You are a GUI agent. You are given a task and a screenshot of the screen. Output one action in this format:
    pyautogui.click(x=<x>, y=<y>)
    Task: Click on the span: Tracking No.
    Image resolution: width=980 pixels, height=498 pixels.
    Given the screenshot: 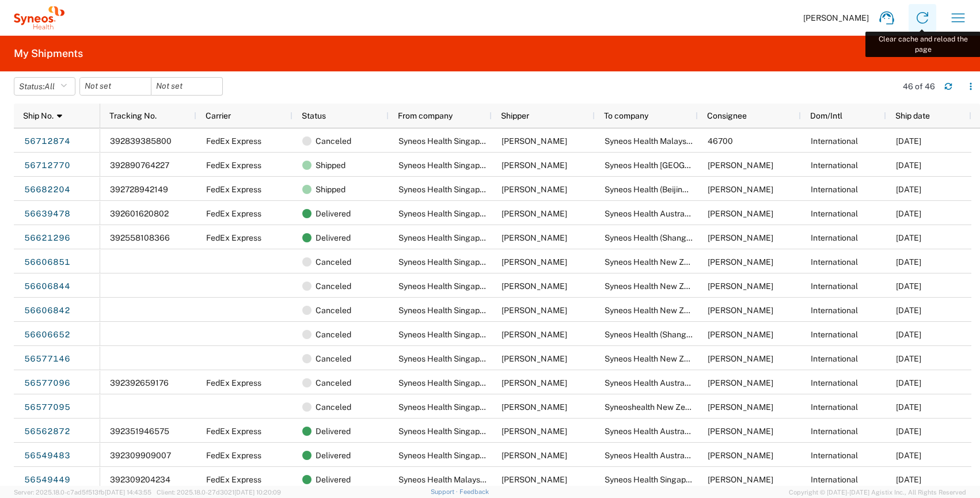 What is the action you would take?
    pyautogui.click(x=133, y=116)
    